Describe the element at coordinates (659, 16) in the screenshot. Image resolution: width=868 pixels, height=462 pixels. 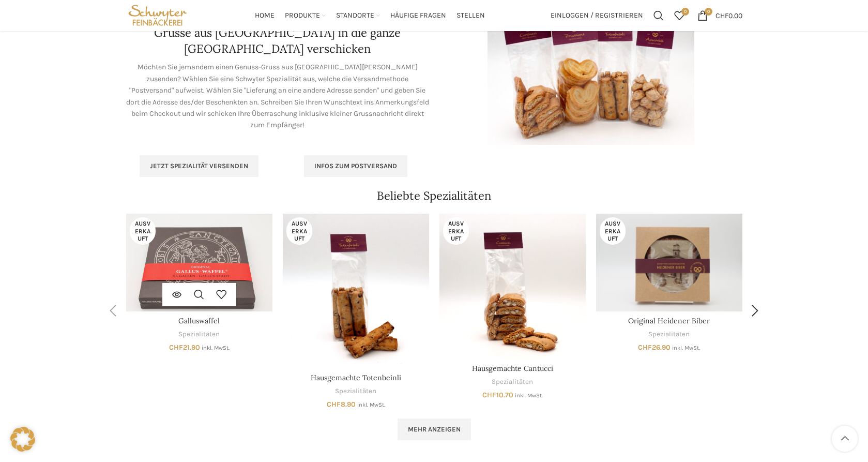
I see `div: Suchen` at that location.